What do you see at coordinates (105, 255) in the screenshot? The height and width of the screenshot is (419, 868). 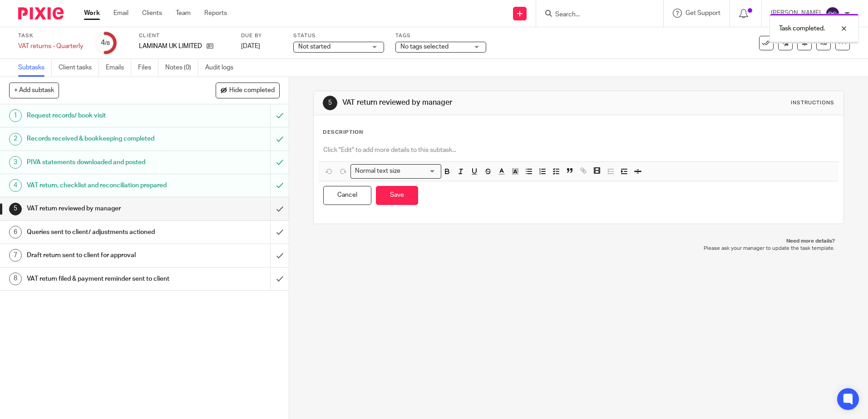 I see `h1: Draft return sent to client for approval` at bounding box center [105, 255].